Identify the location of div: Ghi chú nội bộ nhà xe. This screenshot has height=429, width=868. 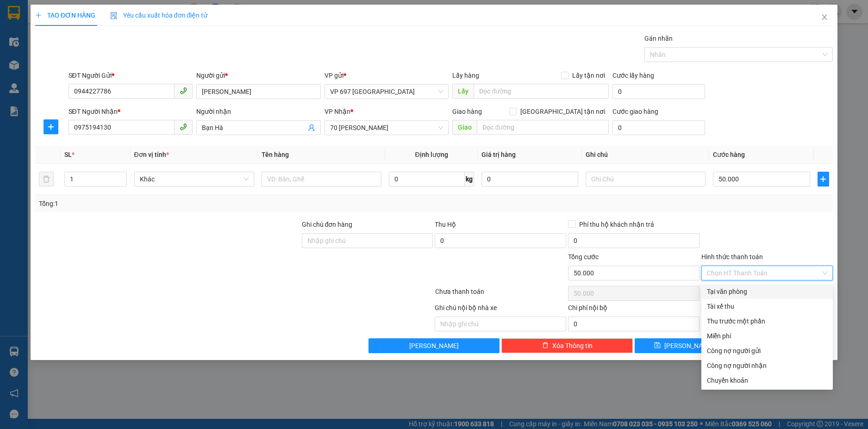
(501, 309).